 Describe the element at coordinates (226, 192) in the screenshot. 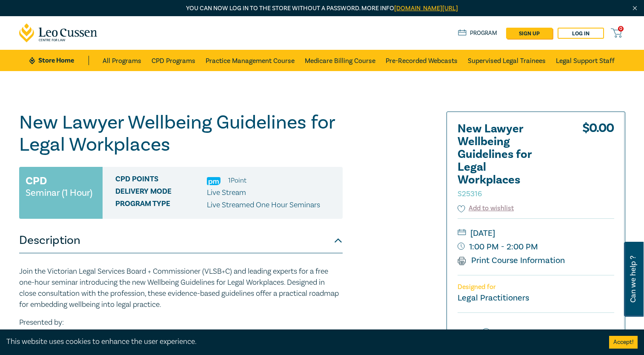

I see `span: Live Stream` at that location.